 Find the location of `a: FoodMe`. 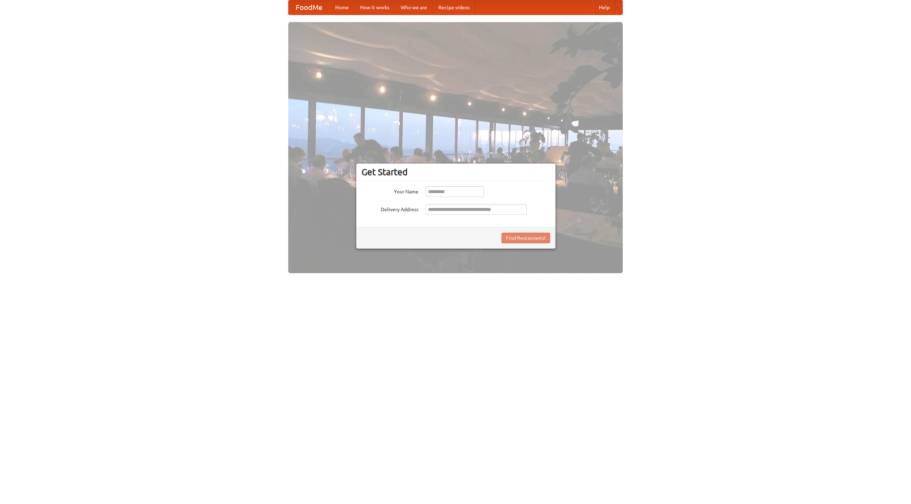

a: FoodMe is located at coordinates (309, 7).